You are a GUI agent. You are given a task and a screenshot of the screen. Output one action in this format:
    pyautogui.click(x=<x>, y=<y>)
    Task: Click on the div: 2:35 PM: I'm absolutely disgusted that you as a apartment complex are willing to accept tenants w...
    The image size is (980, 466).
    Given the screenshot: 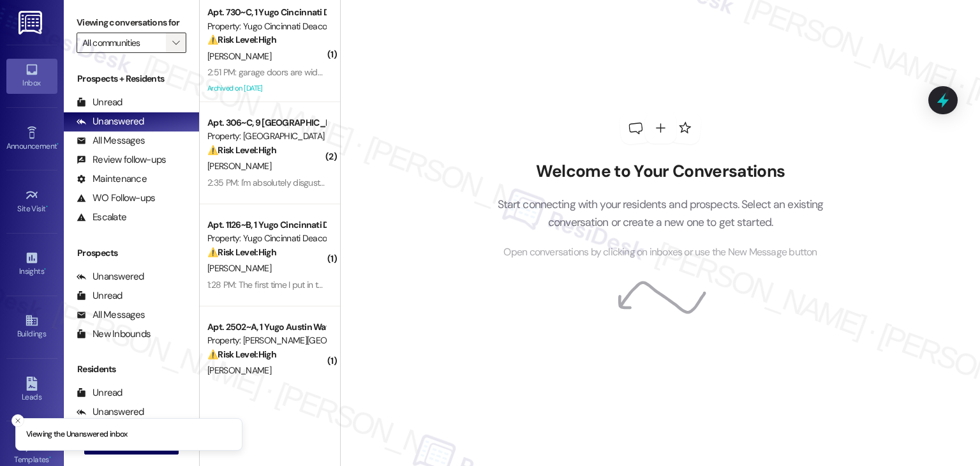 What is the action you would take?
    pyautogui.click(x=449, y=183)
    